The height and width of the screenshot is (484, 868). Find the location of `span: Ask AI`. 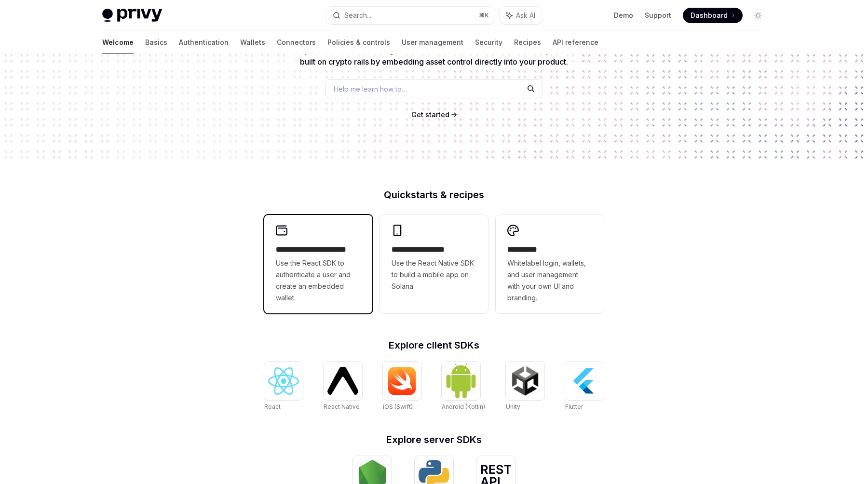

span: Ask AI is located at coordinates (526, 16).